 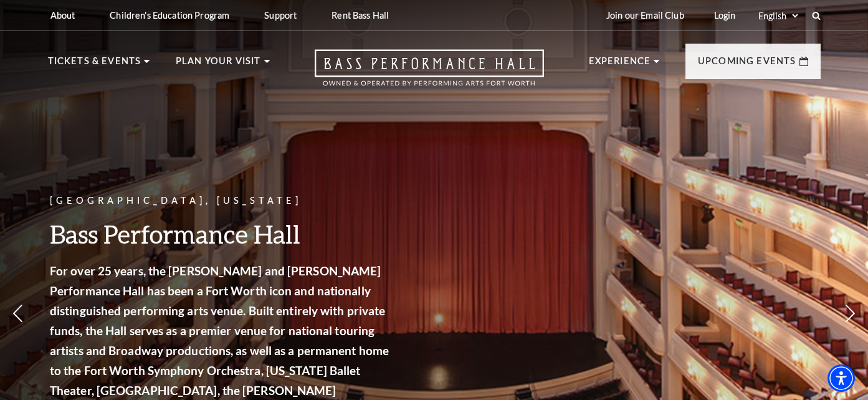 I want to click on p: Upcoming Events, so click(x=747, y=65).